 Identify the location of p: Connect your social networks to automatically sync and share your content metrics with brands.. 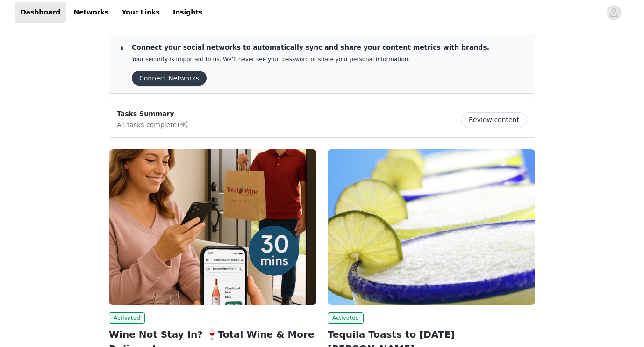
(310, 47).